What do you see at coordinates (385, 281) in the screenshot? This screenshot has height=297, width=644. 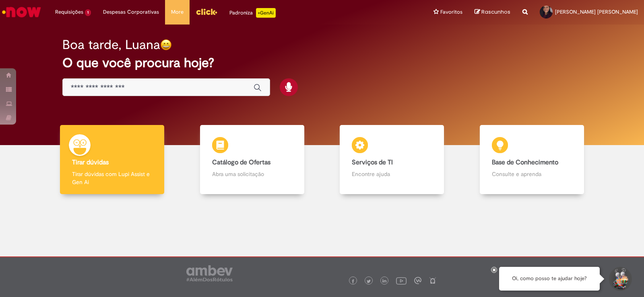 I see `img: logo_footer_linkedin.png` at bounding box center [385, 281].